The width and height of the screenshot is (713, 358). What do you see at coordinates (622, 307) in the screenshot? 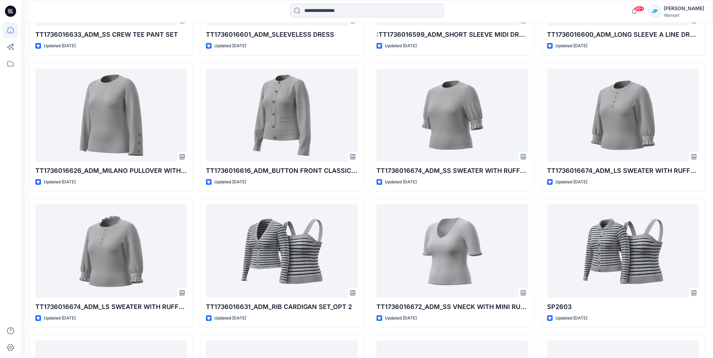
I see `p: SP2603` at bounding box center [622, 307].